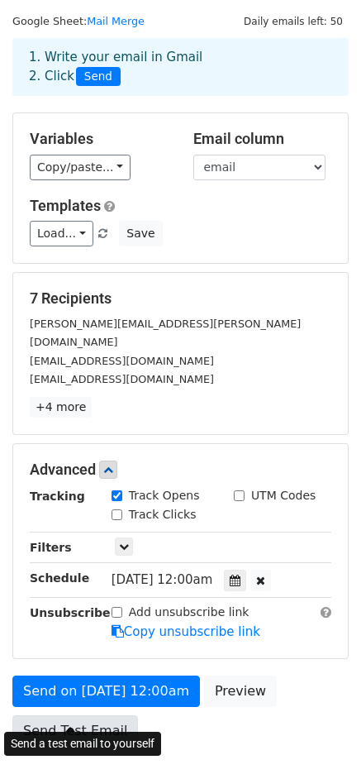 The height and width of the screenshot is (774, 361). I want to click on h5: 7 Recipients, so click(180, 298).